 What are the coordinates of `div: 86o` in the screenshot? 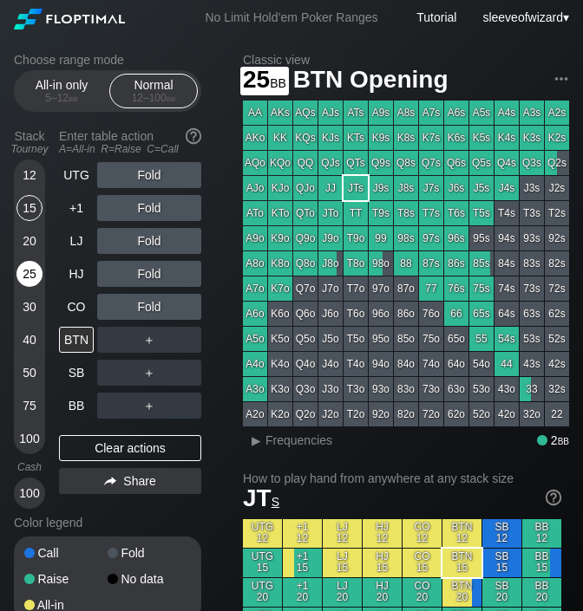 It's located at (406, 314).